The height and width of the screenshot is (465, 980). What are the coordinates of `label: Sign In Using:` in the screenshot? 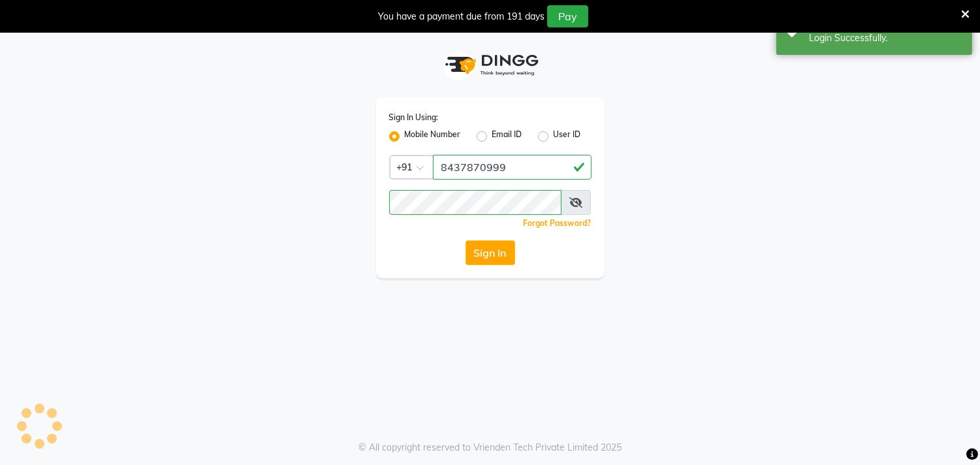 It's located at (414, 118).